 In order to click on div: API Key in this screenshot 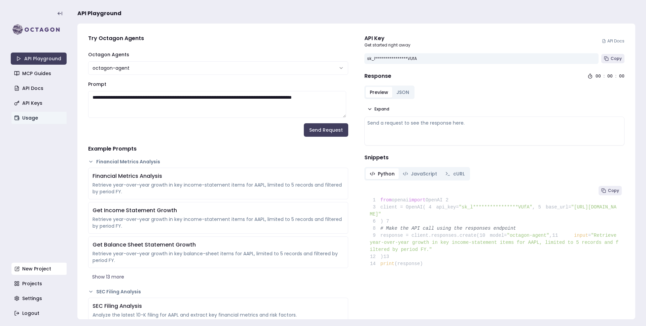, I will do `click(387, 38)`.